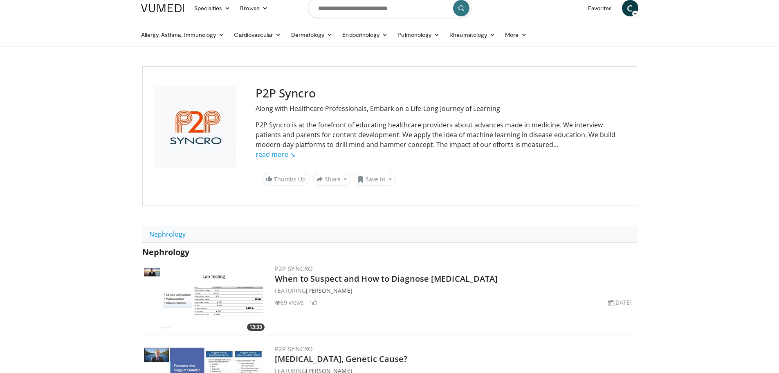 The image size is (779, 373). Describe the element at coordinates (257, 35) in the screenshot. I see `a: Cardiovascular` at that location.